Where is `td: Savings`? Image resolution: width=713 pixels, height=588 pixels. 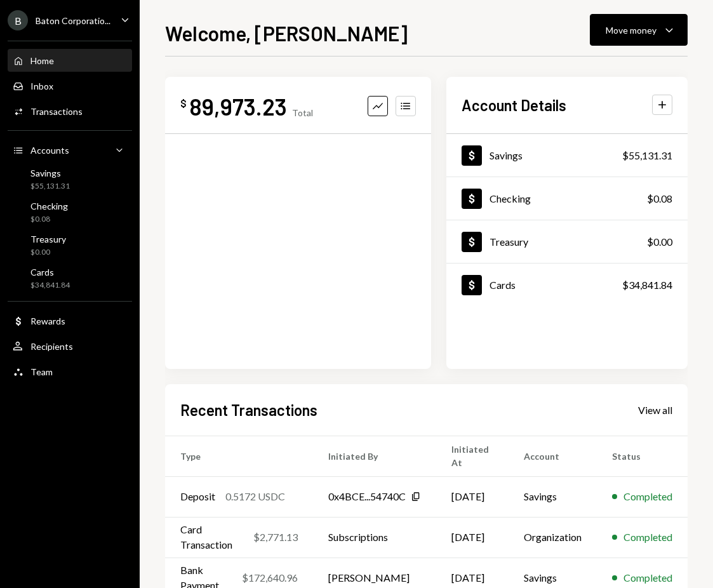
td: Savings is located at coordinates (553, 497).